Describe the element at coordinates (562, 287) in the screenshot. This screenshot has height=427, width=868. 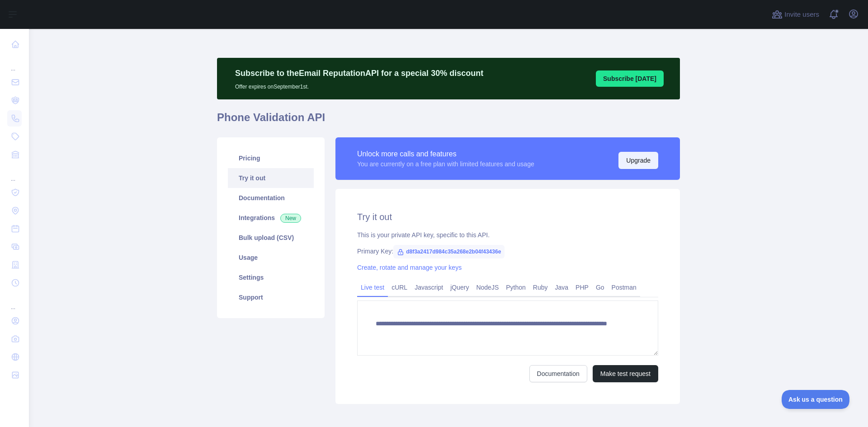
I see `a: Java` at that location.